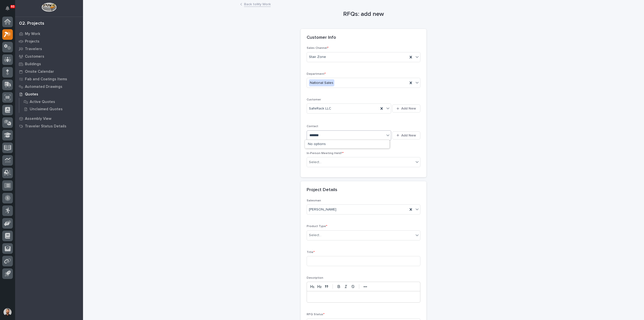 Image resolution: width=644 pixels, height=320 pixels. Describe the element at coordinates (49, 71) in the screenshot. I see `a: Onsite Calendar` at that location.